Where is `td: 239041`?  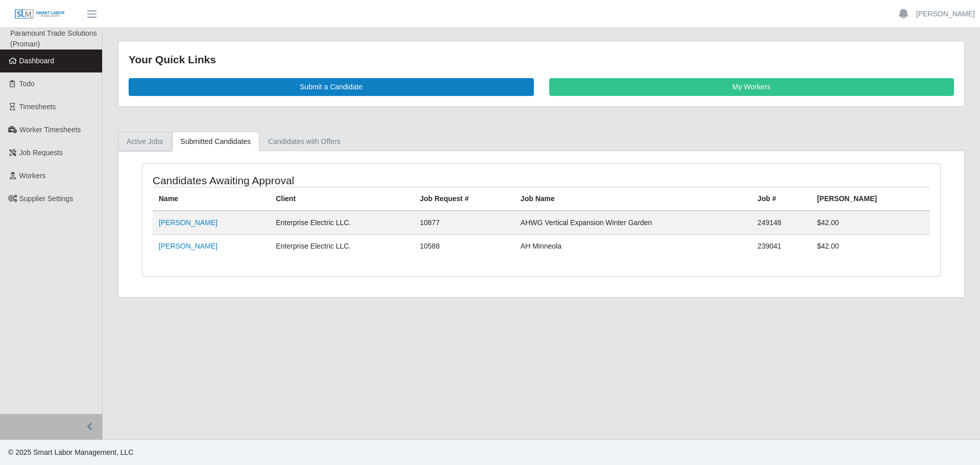 td: 239041 is located at coordinates (781, 246).